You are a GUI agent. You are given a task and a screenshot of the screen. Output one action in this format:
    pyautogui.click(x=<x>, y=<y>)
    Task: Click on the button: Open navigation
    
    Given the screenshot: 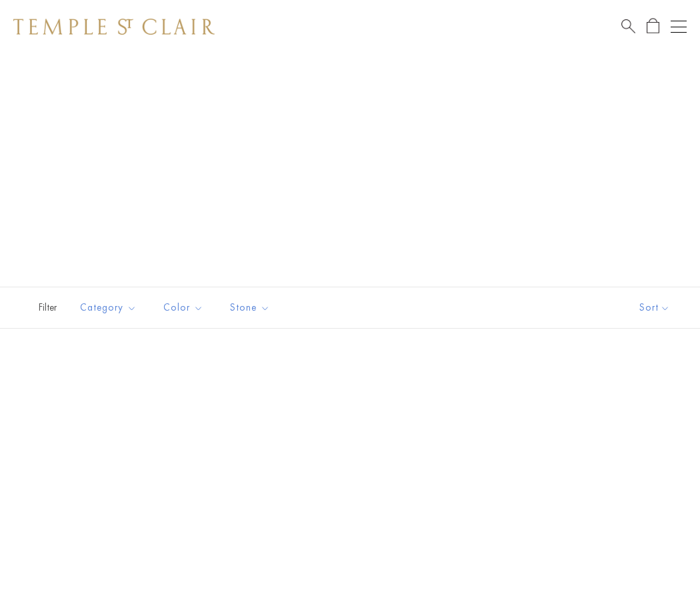 What is the action you would take?
    pyautogui.click(x=679, y=26)
    